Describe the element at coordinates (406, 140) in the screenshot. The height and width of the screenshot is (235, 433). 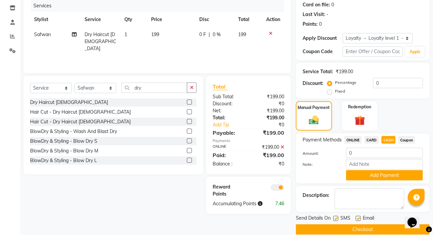
I see `span: Coupon` at that location.